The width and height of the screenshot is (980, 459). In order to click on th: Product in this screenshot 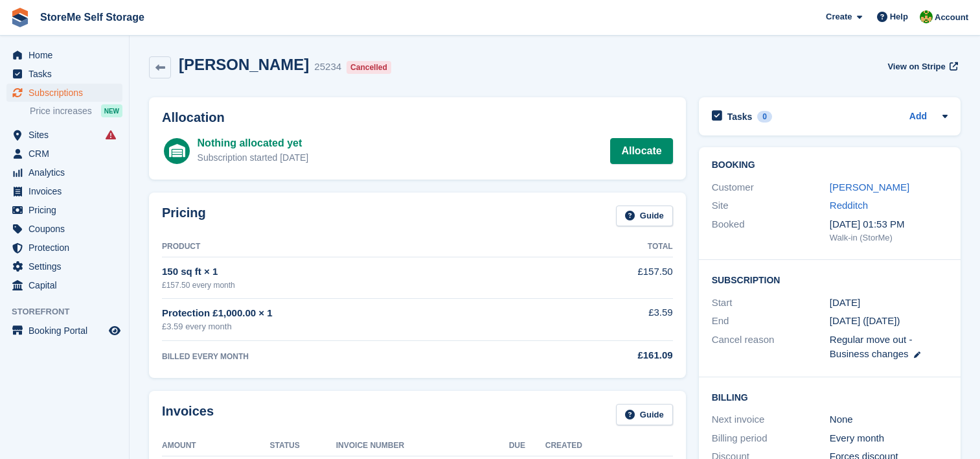, I will do `click(355, 247)`.